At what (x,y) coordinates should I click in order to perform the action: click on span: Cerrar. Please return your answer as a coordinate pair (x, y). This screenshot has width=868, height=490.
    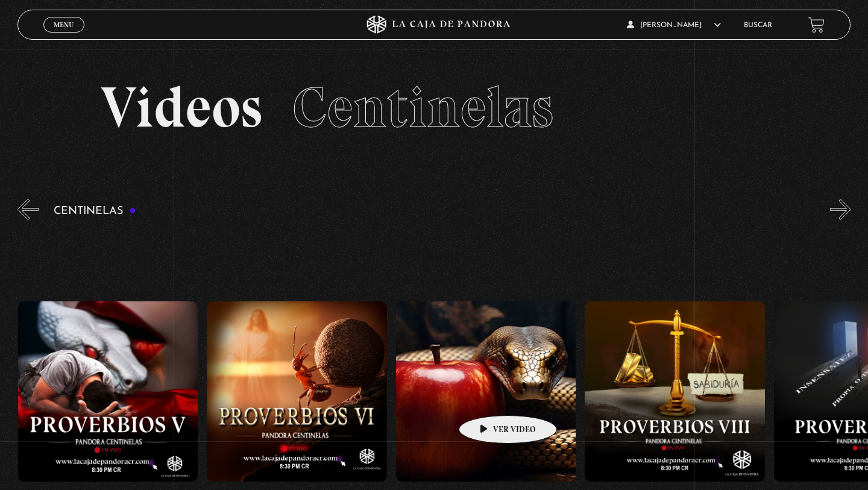
    Looking at the image, I should click on (64, 36).